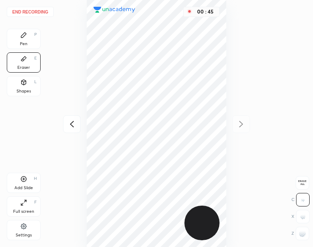  What do you see at coordinates (36, 203) in the screenshot?
I see `div: F` at bounding box center [36, 203].